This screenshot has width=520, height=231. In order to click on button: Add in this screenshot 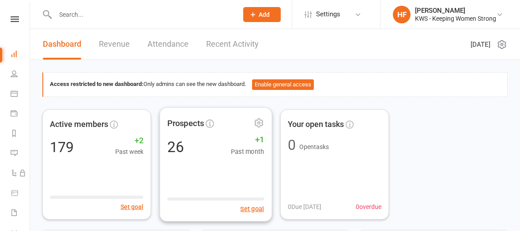, I will do `click(262, 15)`.